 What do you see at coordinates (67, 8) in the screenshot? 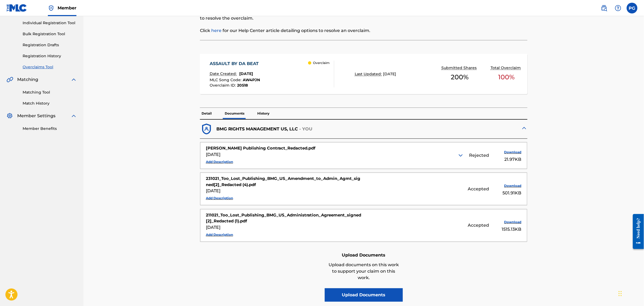
I see `span: Member` at bounding box center [67, 8].